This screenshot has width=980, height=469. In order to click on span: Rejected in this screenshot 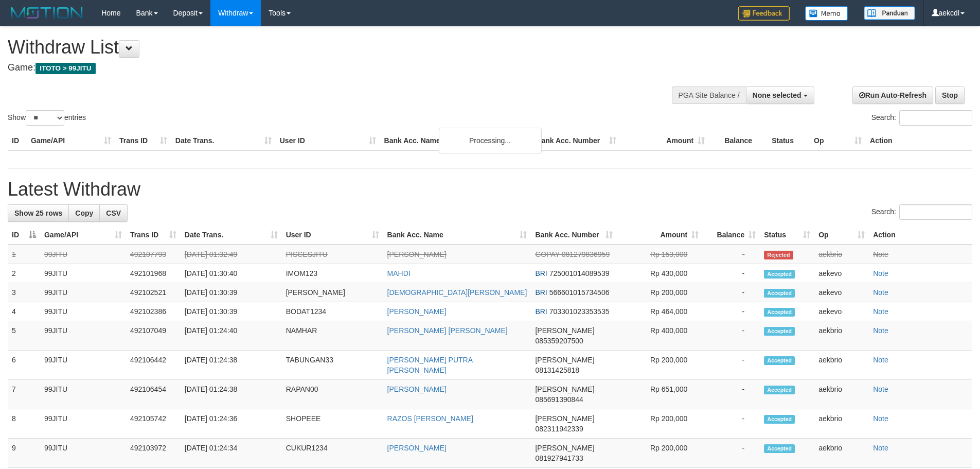, I will do `click(779, 254)`.